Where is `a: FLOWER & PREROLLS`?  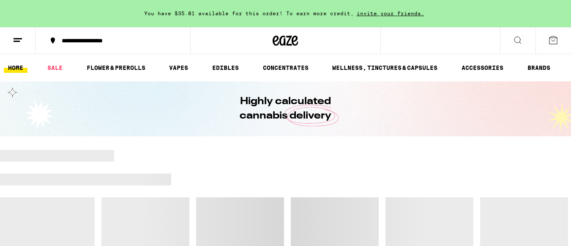
a: FLOWER & PREROLLS is located at coordinates (116, 68).